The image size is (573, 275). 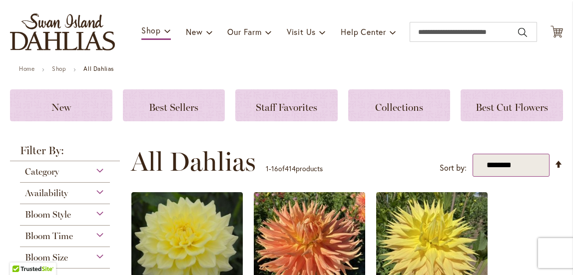 I want to click on span: Bloom Style, so click(x=48, y=215).